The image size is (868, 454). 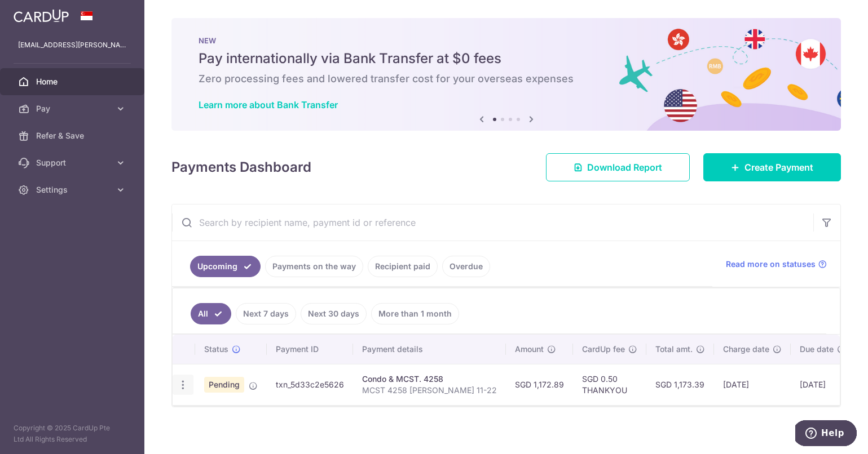 What do you see at coordinates (770, 264) in the screenshot?
I see `span: Read more on statuses` at bounding box center [770, 264].